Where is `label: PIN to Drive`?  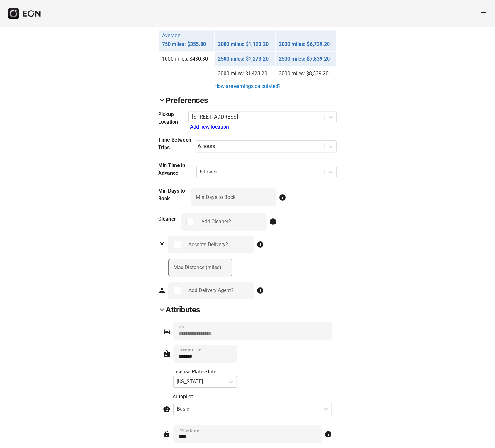 label: PIN to Drive is located at coordinates (189, 431).